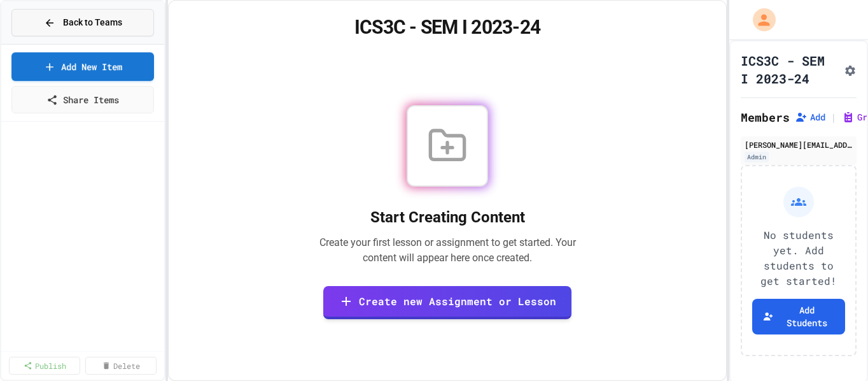 The height and width of the screenshot is (381, 868). What do you see at coordinates (850, 70) in the screenshot?
I see `button: Assignment Settings` at bounding box center [850, 70].